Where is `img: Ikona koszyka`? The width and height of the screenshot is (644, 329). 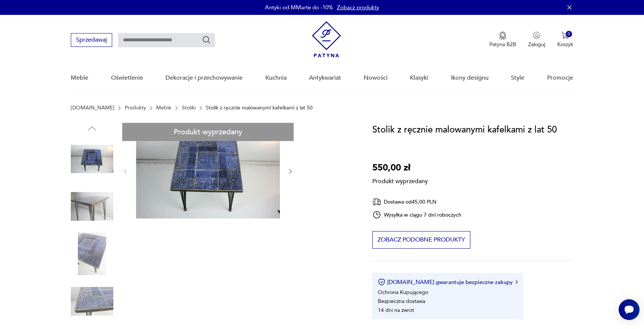 img: Ikona koszyka is located at coordinates (565, 35).